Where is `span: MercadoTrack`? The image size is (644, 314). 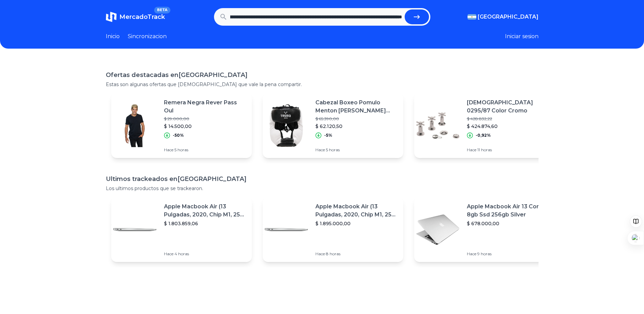
span: MercadoTrack is located at coordinates (142, 17).